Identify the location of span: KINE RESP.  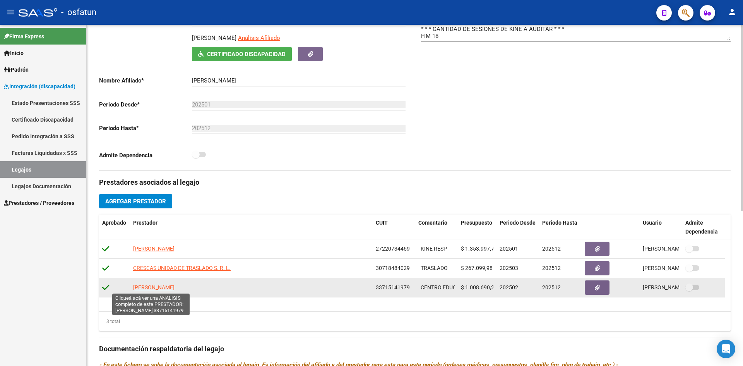
(434, 248).